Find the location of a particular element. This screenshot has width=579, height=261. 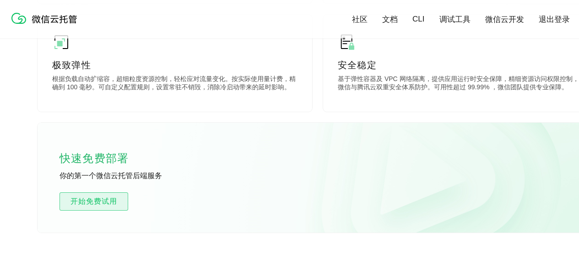

a: 调试工具 is located at coordinates (455, 19).